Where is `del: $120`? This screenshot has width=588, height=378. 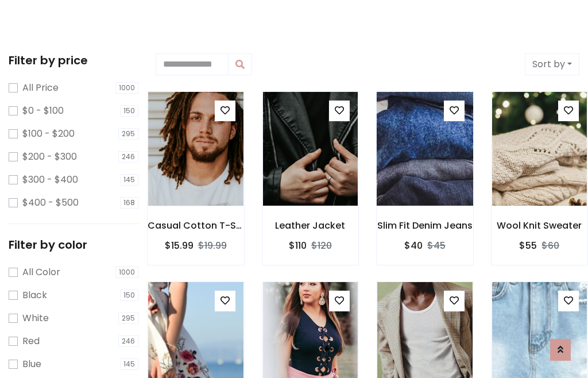 del: $120 is located at coordinates (322, 245).